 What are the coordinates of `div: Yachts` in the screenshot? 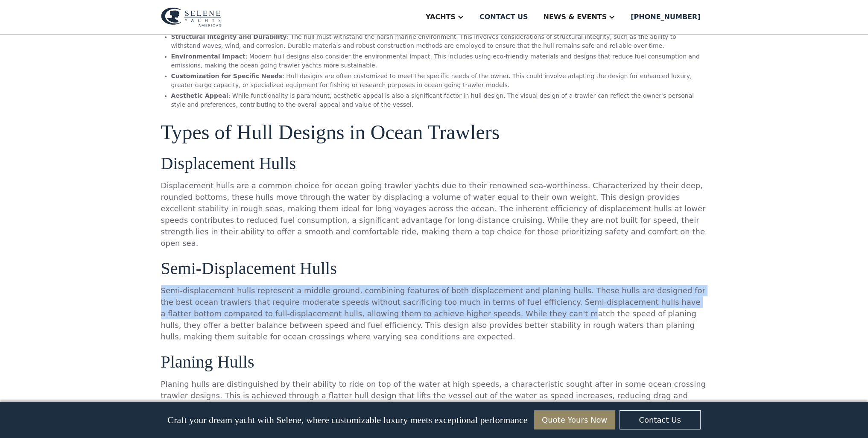 It's located at (441, 17).